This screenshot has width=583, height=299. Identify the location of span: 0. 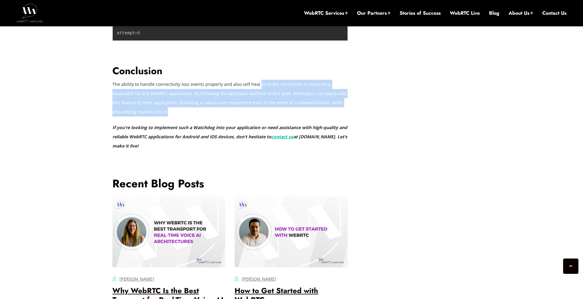
(139, 33).